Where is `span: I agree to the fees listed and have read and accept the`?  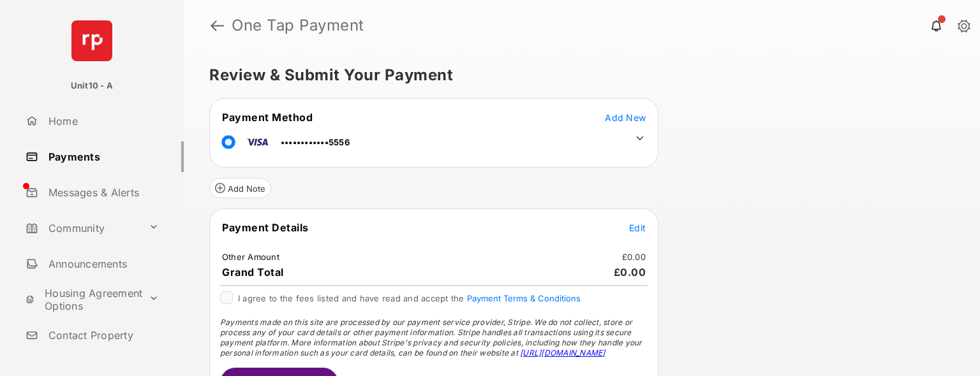 span: I agree to the fees listed and have read and accept the is located at coordinates (409, 298).